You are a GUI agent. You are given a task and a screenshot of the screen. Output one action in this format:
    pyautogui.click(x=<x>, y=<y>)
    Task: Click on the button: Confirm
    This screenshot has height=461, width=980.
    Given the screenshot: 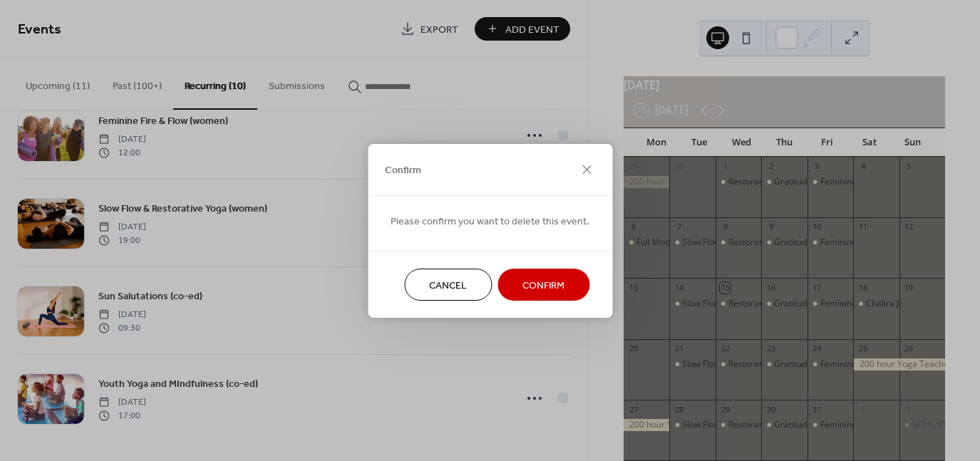 What is the action you would take?
    pyautogui.click(x=543, y=285)
    